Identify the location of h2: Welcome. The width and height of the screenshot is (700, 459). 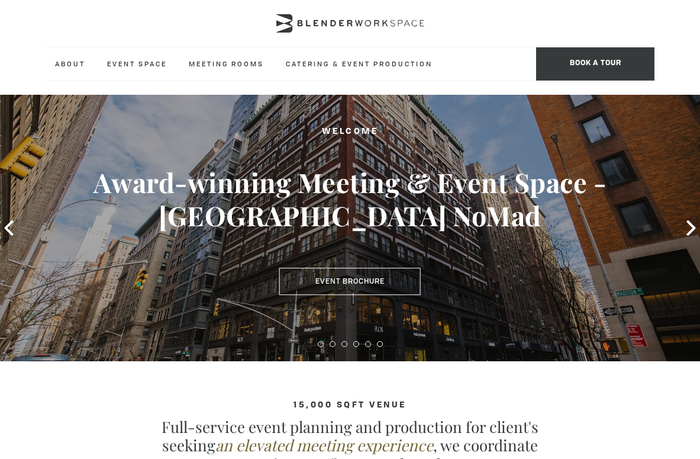
(350, 131).